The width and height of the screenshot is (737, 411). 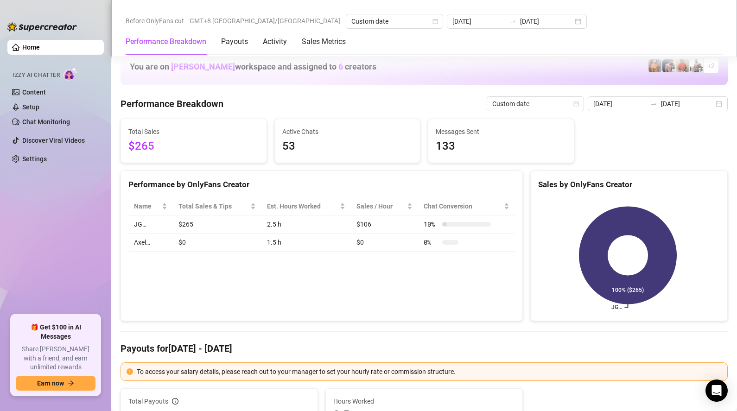 What do you see at coordinates (151, 224) in the screenshot?
I see `td: JG…` at bounding box center [151, 224].